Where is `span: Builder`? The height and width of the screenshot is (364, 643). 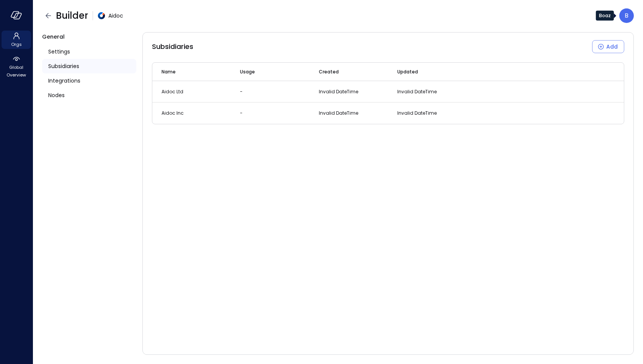 span: Builder is located at coordinates (72, 15).